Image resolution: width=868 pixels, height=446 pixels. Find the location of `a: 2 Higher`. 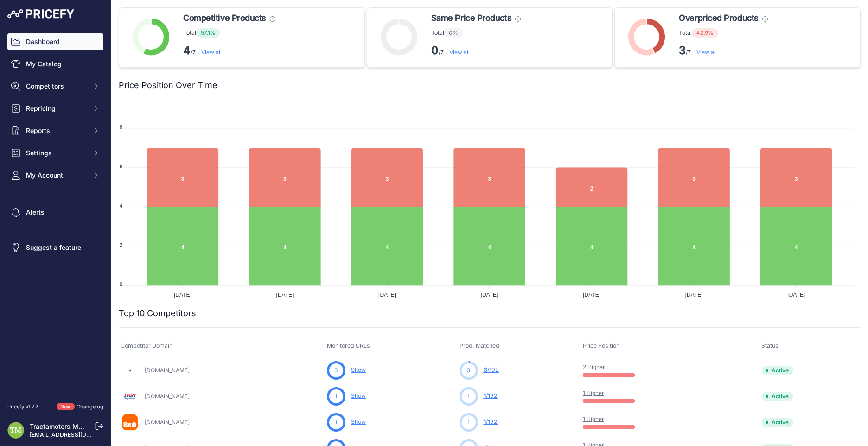

a: 2 Higher is located at coordinates (594, 367).